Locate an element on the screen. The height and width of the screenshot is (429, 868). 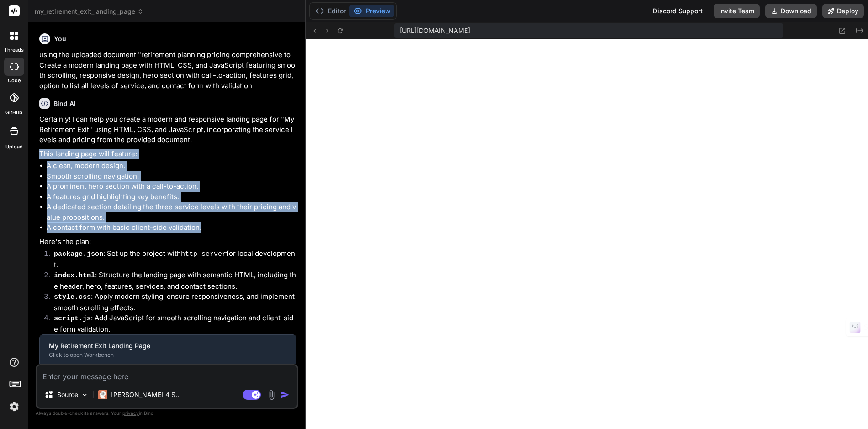
div: Discord Support is located at coordinates (677, 11).